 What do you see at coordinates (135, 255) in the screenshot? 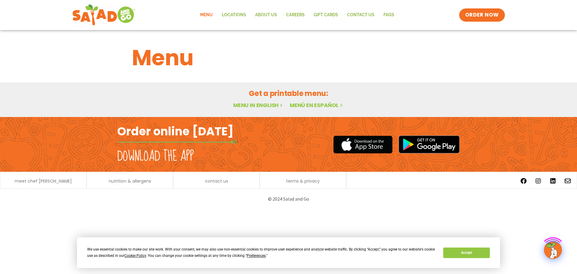
I see `span: Cookie Policy` at bounding box center [135, 255].